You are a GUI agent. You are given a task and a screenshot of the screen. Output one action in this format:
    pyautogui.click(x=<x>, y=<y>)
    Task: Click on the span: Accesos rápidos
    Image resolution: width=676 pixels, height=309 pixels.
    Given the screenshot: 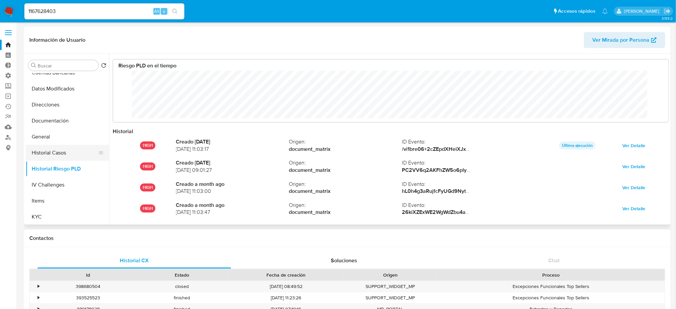 What is the action you would take?
    pyautogui.click(x=577, y=11)
    